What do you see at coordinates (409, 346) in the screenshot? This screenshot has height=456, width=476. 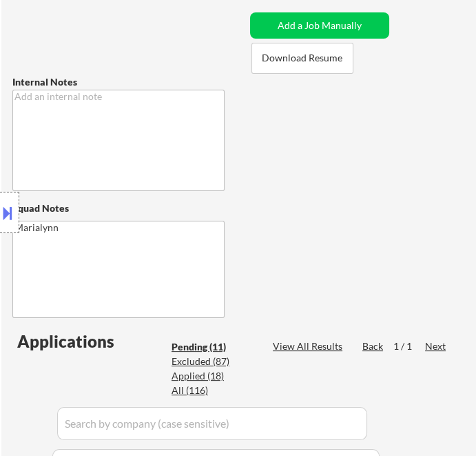 I see `div: 1 / 1` at bounding box center [409, 346].